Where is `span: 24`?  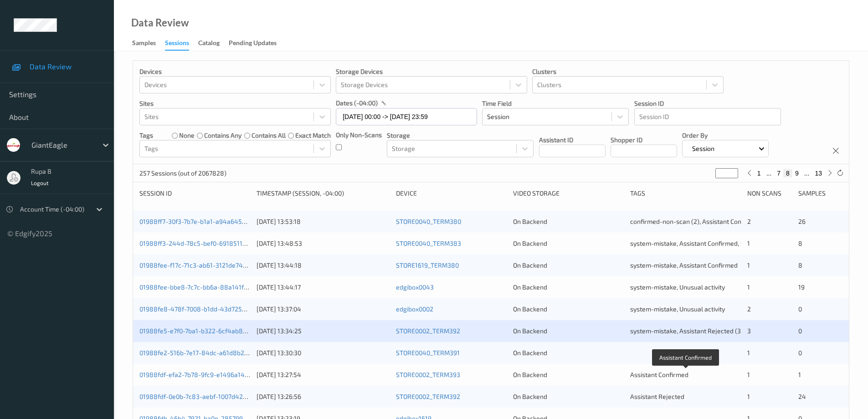 span: 24 is located at coordinates (802, 396).